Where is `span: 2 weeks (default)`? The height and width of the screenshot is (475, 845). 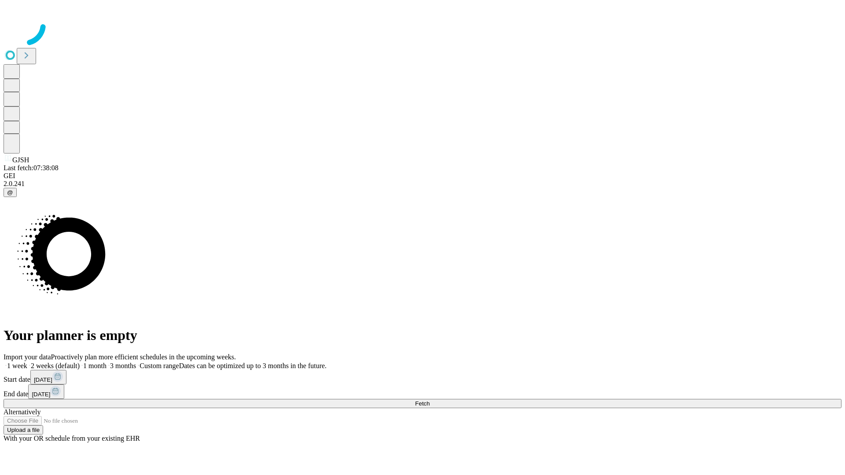 span: 2 weeks (default) is located at coordinates (55, 366).